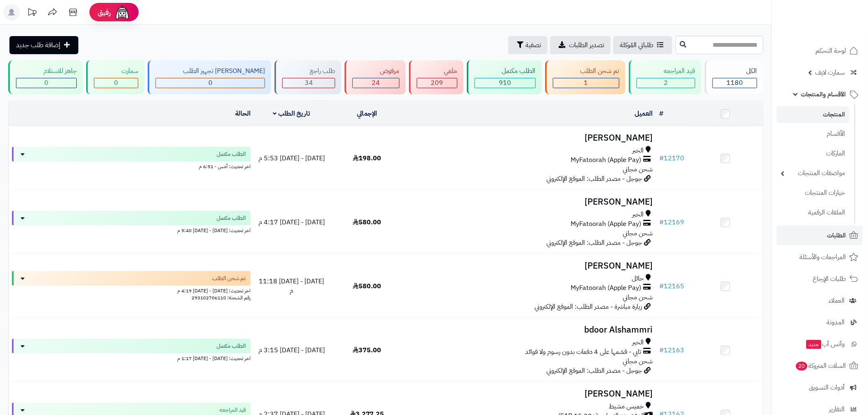  Describe the element at coordinates (308, 77) in the screenshot. I see `a: طلب راجع 34` at that location.